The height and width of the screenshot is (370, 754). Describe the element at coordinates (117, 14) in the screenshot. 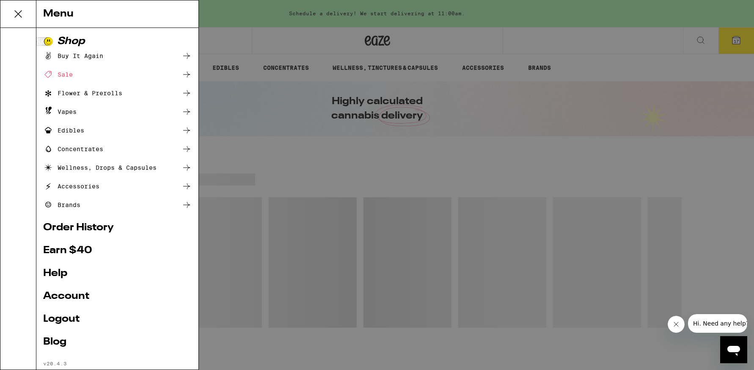

I see `div: Menu` at that location.